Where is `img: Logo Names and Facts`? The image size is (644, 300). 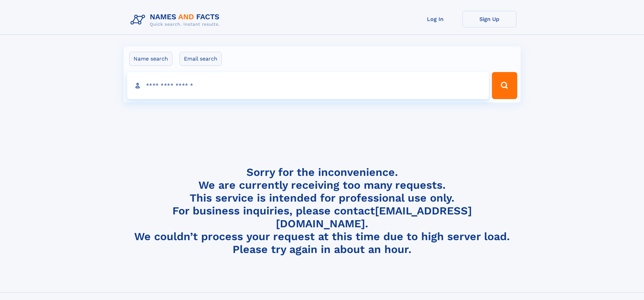 img: Logo Names and Facts is located at coordinates (176, 20).